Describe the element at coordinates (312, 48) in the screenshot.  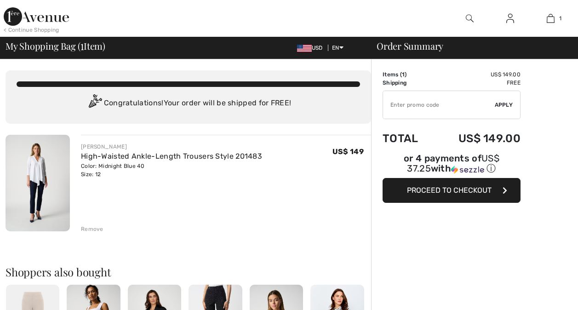
I see `span: USD` at that location.